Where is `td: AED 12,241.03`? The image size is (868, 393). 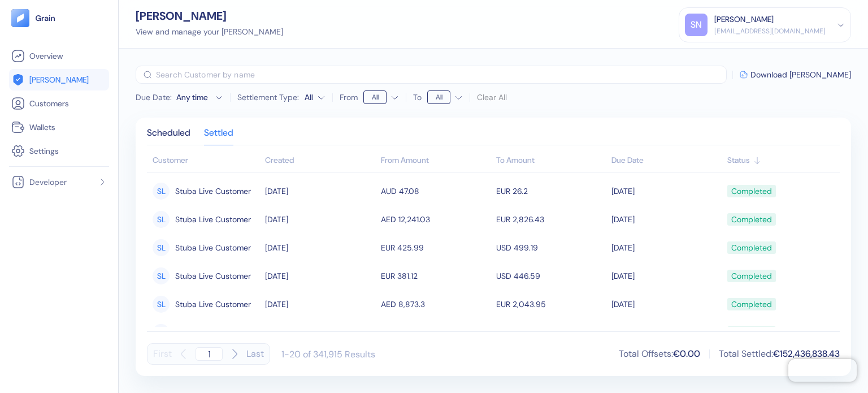 td: AED 12,241.03 is located at coordinates (436, 220).